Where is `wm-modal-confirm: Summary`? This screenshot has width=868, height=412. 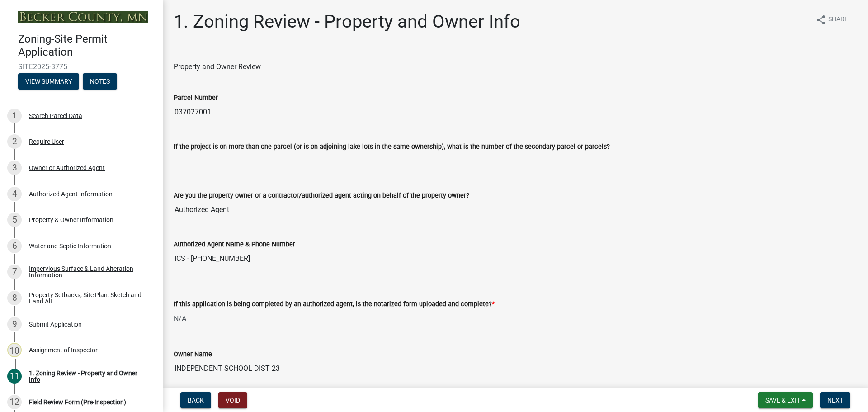 wm-modal-confirm: Summary is located at coordinates (48, 82).